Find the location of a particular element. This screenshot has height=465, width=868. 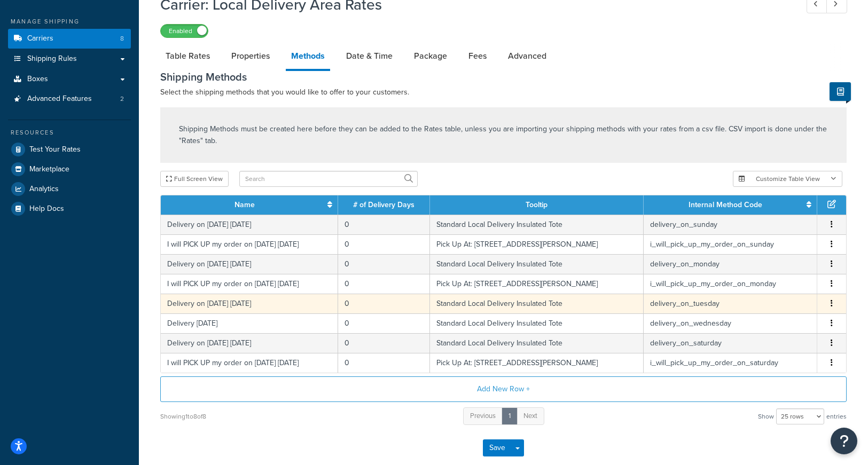

td: delivery_on_monday is located at coordinates (730, 264).